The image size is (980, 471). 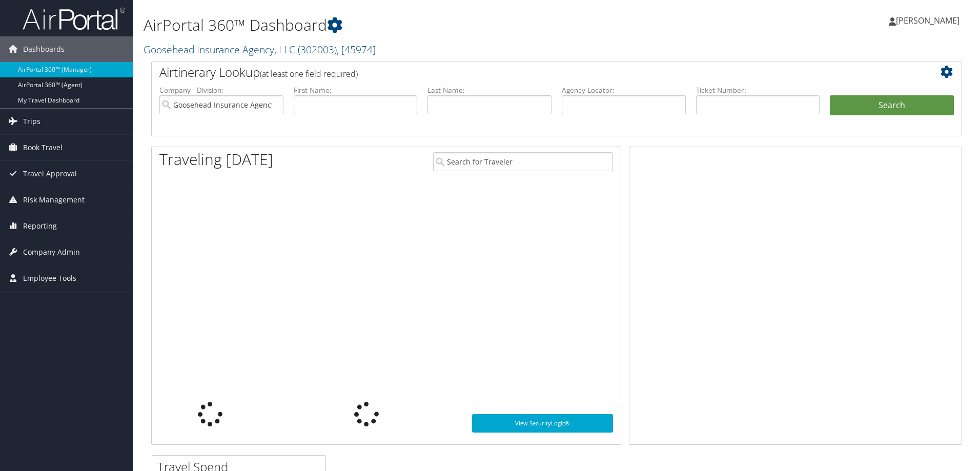 What do you see at coordinates (74, 18) in the screenshot?
I see `img: airportal-logo.png` at bounding box center [74, 18].